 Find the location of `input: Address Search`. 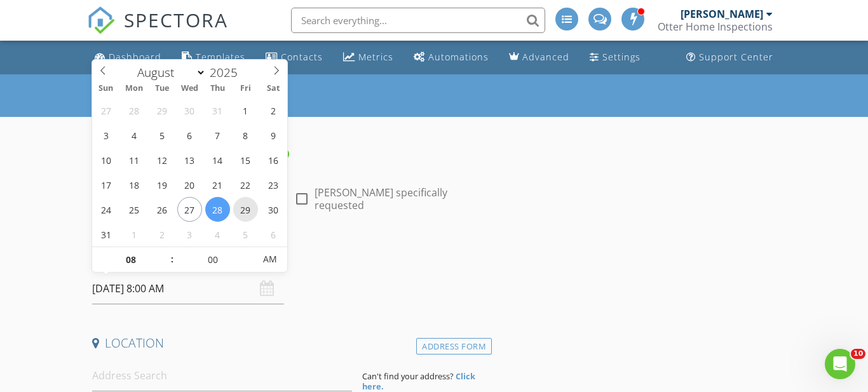

input: Address Search is located at coordinates (222, 375).